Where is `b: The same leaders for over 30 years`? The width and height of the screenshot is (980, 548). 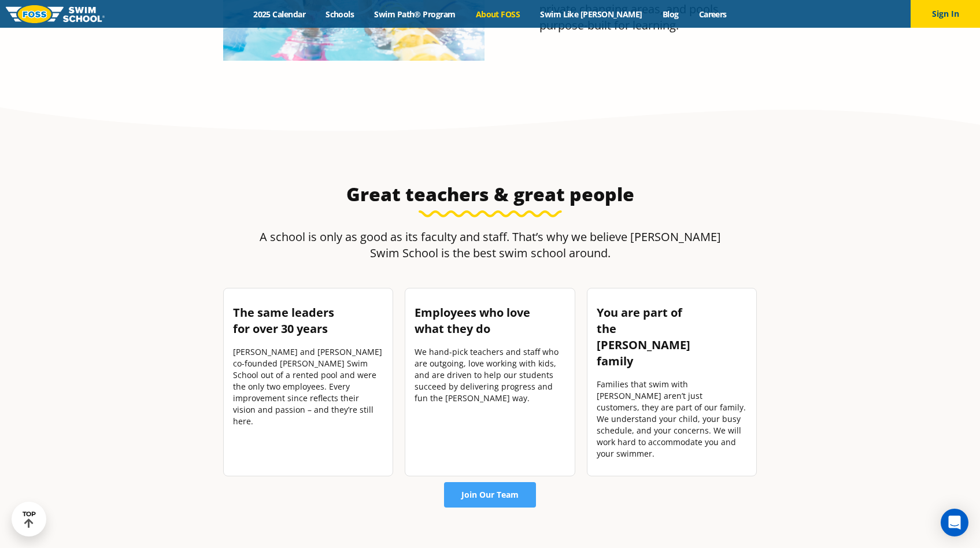
b: The same leaders for over 30 years is located at coordinates (283, 320).